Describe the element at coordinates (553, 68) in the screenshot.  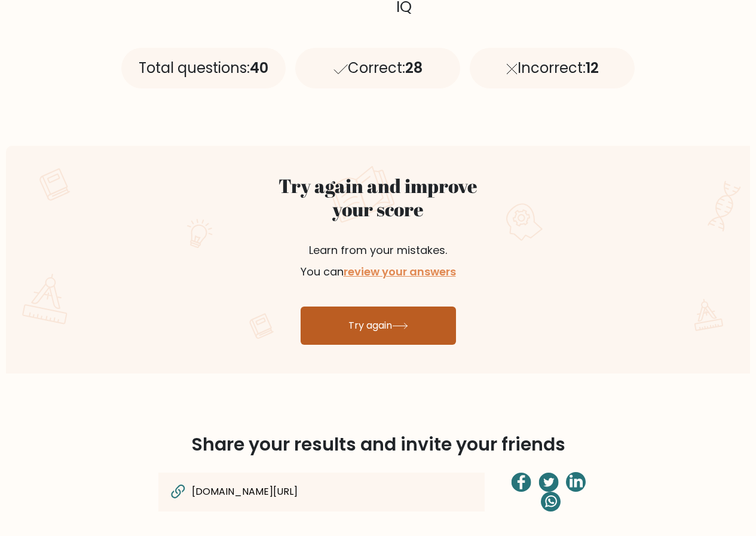
I see `div: Incorrect:` at that location.